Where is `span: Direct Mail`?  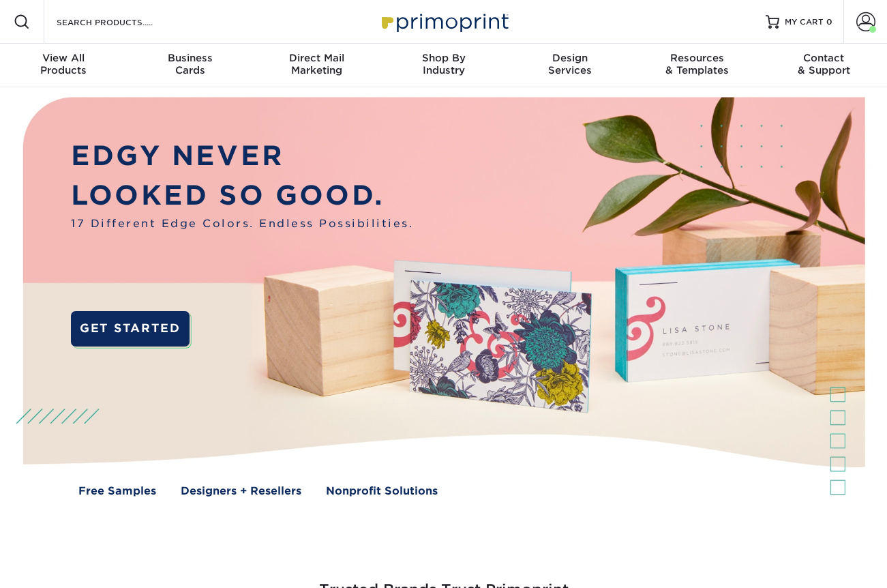 span: Direct Mail is located at coordinates (317, 58).